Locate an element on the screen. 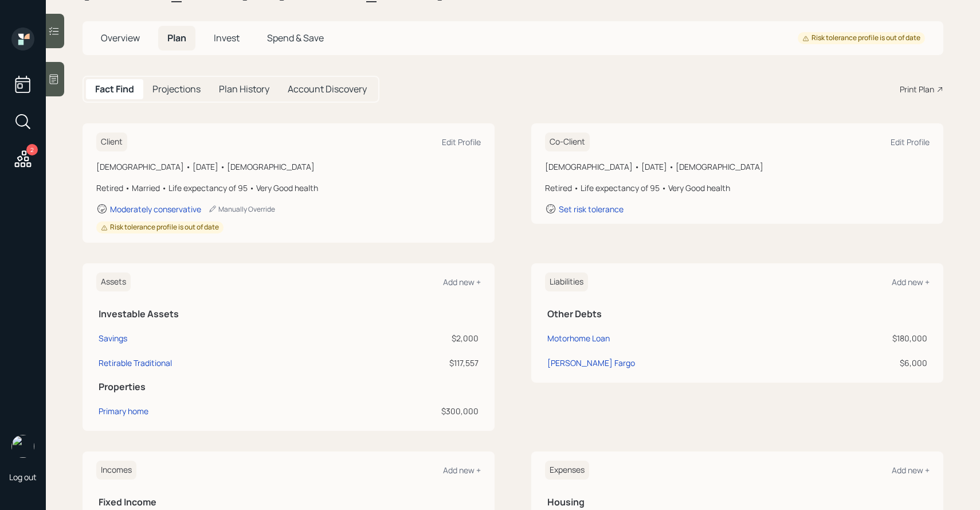  h6: Expenses is located at coordinates (567, 469).